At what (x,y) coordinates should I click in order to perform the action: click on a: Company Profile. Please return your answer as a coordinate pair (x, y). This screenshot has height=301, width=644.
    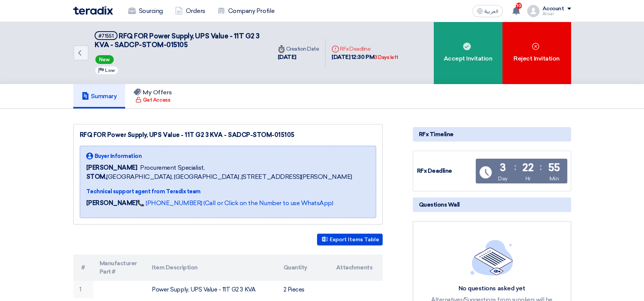
    Looking at the image, I should click on (246, 11).